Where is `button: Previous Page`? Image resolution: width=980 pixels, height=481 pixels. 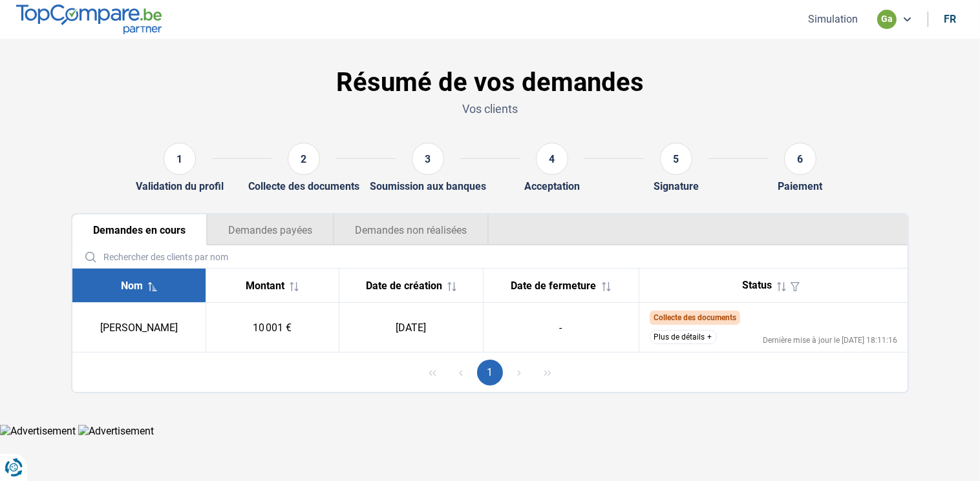
button: Previous Page is located at coordinates (460, 372).